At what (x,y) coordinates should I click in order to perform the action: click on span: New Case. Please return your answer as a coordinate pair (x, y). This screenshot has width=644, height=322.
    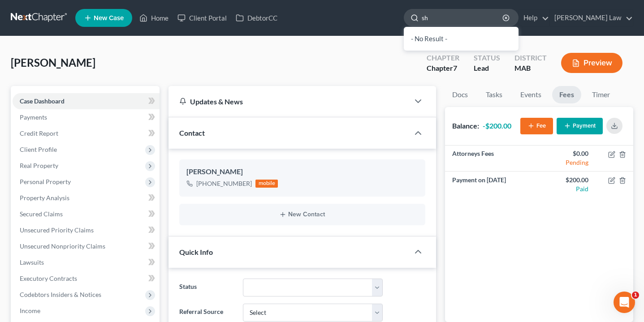
    Looking at the image, I should click on (108, 18).